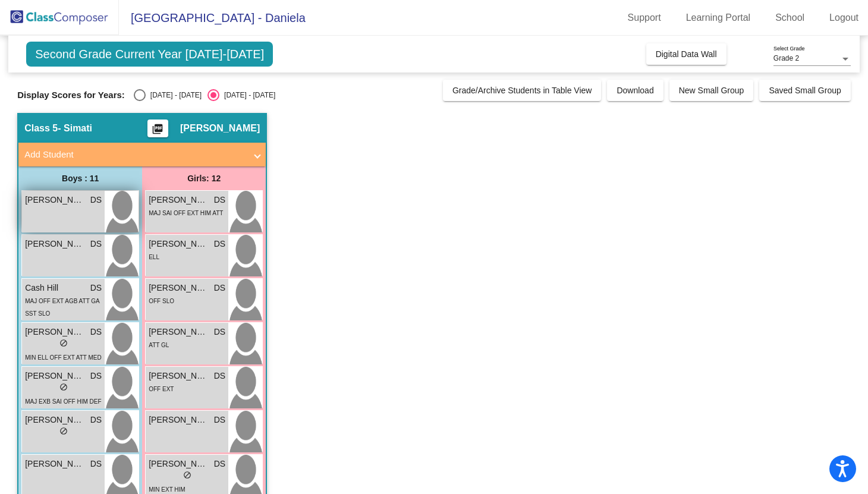  What do you see at coordinates (154, 257) in the screenshot?
I see `span: ELL` at bounding box center [154, 257].